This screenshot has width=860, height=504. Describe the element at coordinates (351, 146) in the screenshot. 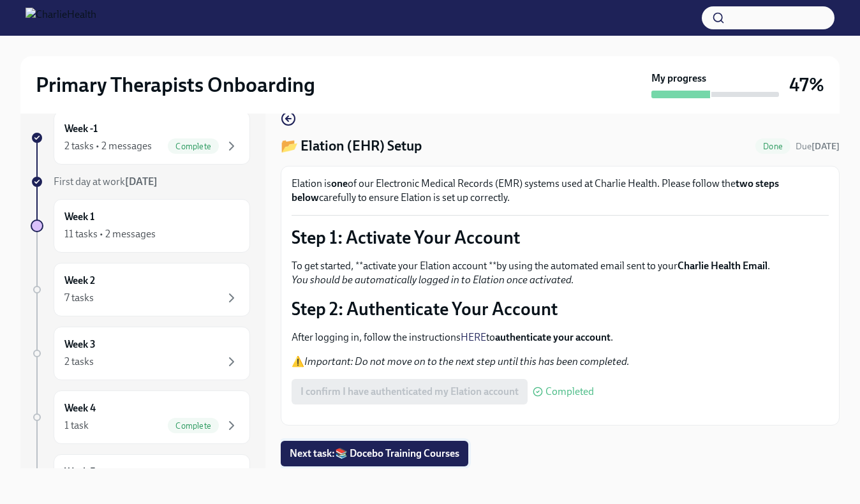

I see `h4: 📂 Elation (EHR) Setup` at that location.